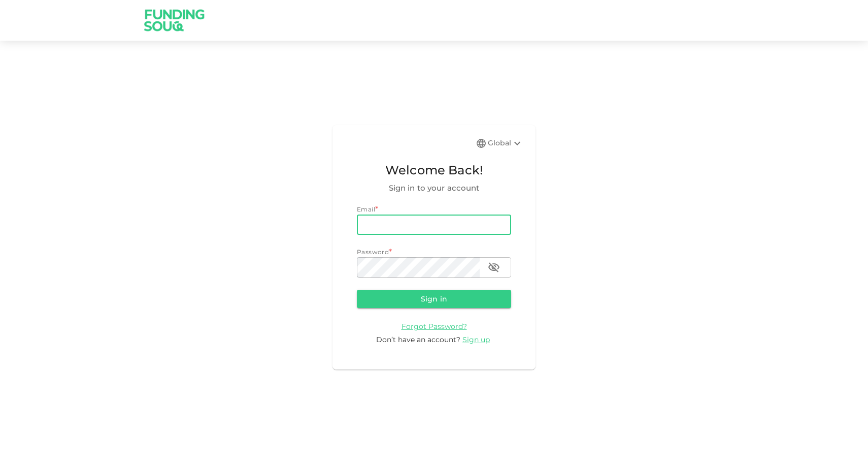 This screenshot has width=868, height=455. I want to click on span: Don’t have an account?, so click(418, 339).